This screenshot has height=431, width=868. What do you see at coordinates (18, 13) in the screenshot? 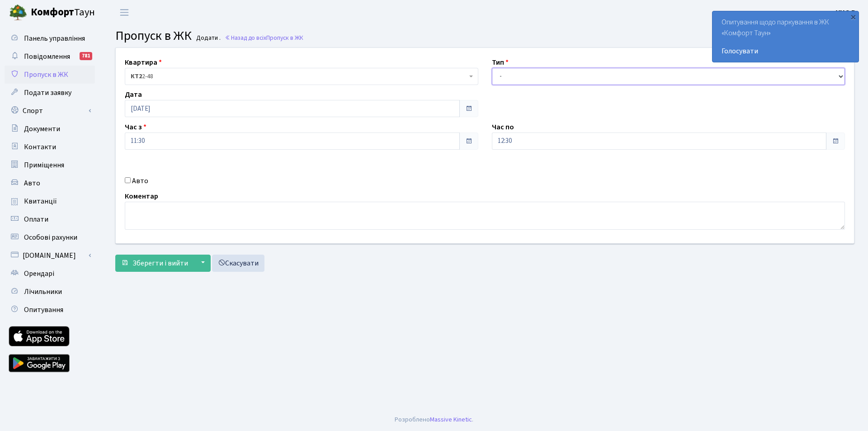
I see `img: logo.png` at bounding box center [18, 13].